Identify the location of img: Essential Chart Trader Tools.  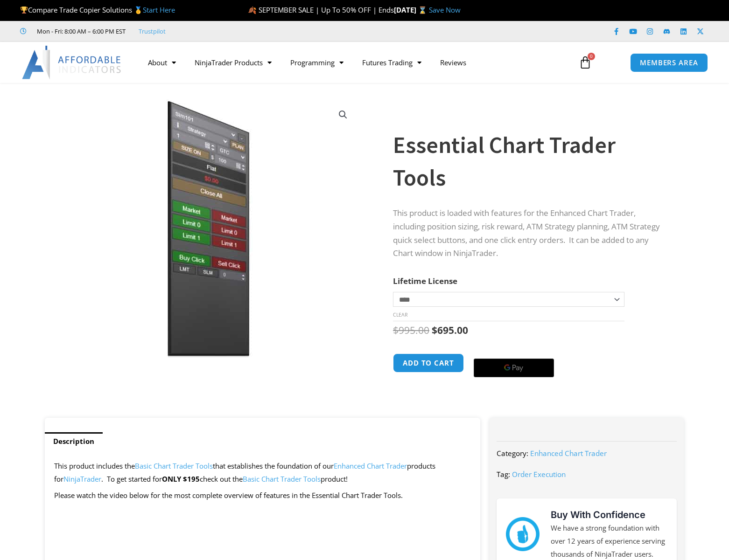
(208, 228).